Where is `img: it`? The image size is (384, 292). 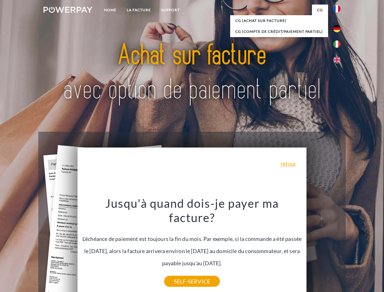 img: it is located at coordinates (337, 44).